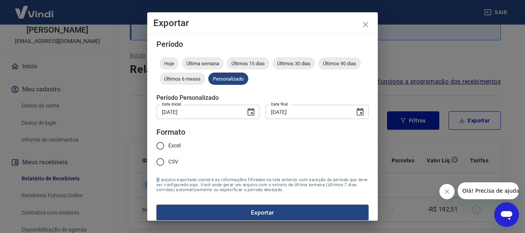 The image size is (525, 233). Describe the element at coordinates (169, 63) in the screenshot. I see `div: Hoje` at that location.